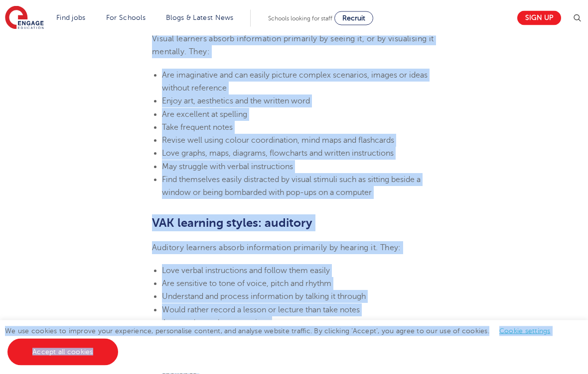  What do you see at coordinates (24, 19) in the screenshot?
I see `img: Engage Education` at bounding box center [24, 19].